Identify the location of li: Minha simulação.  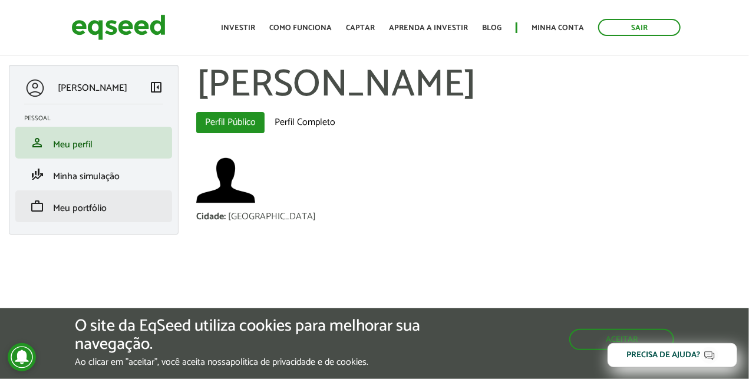
(94, 174).